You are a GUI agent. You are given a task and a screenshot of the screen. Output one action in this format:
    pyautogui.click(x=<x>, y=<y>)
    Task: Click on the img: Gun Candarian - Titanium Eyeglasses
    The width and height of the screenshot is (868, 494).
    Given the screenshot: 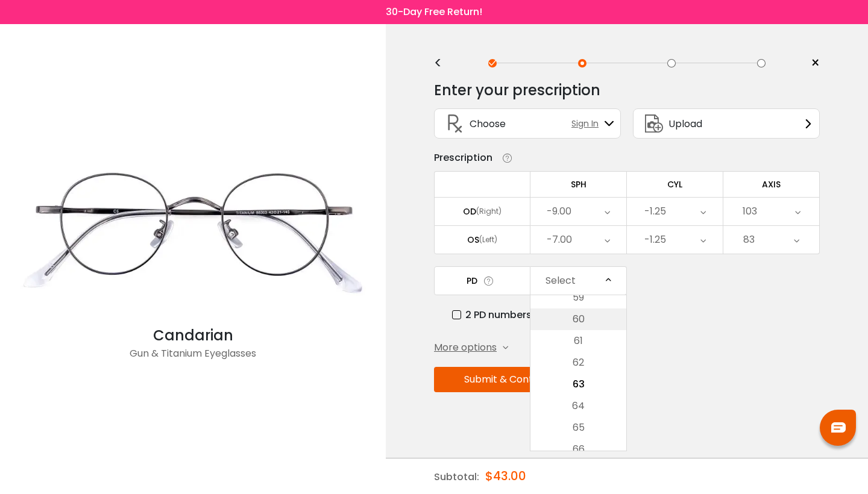 What is the action you would take?
    pyautogui.click(x=193, y=231)
    